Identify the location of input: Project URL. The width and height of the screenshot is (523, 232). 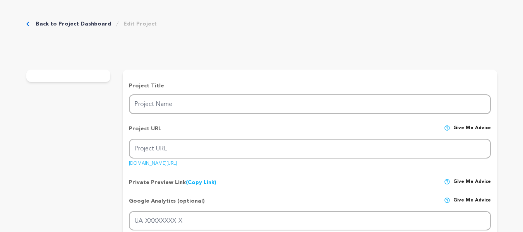
(310, 149).